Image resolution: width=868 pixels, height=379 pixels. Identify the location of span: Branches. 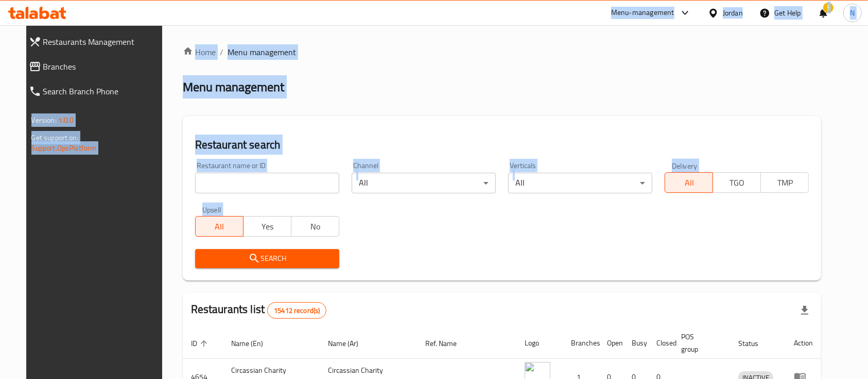
(103, 67).